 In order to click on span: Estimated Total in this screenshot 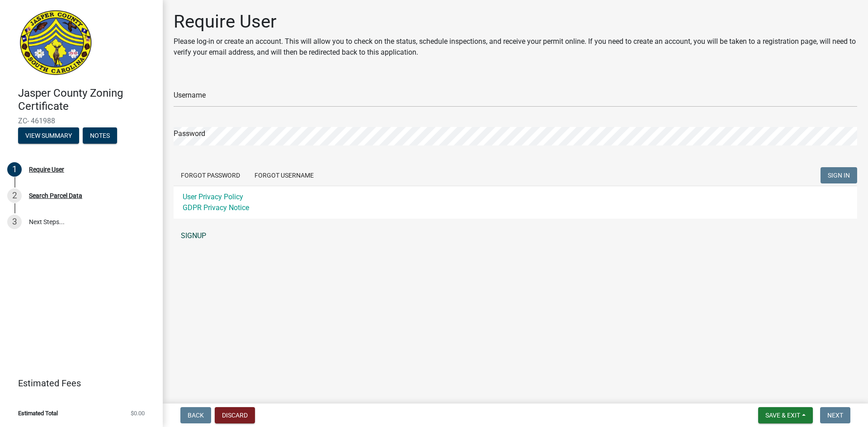, I will do `click(38, 413)`.